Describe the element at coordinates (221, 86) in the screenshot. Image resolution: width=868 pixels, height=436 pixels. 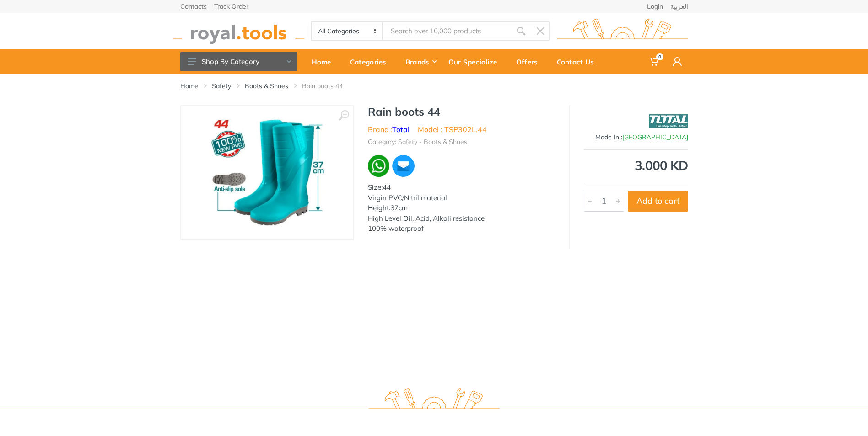
I see `a: Safety` at that location.